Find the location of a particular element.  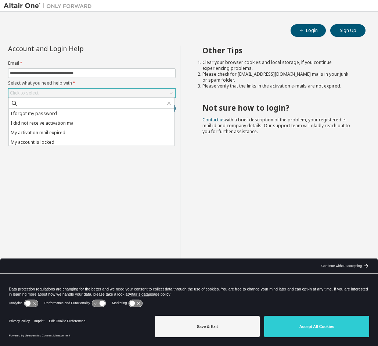

span: with a brief description of the problem, your registered e-mail id and company details. Our suppo... is located at coordinates (276, 125).